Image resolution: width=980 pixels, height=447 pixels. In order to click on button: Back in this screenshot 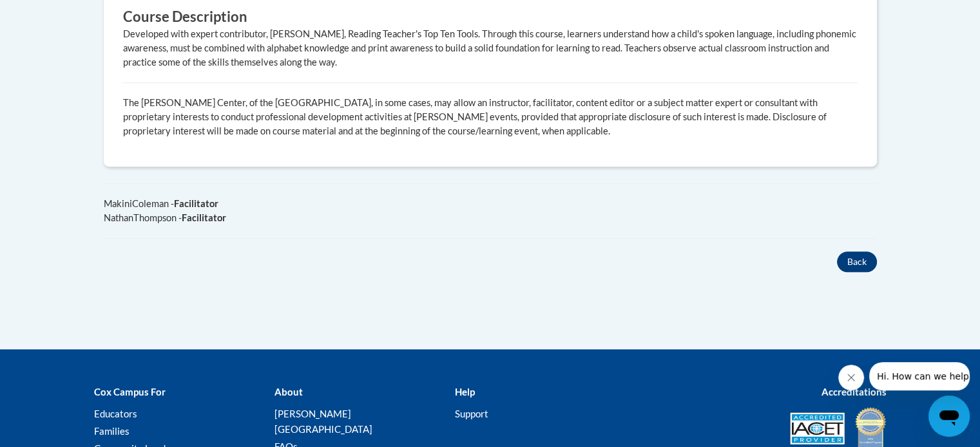, I will do `click(857, 262)`.